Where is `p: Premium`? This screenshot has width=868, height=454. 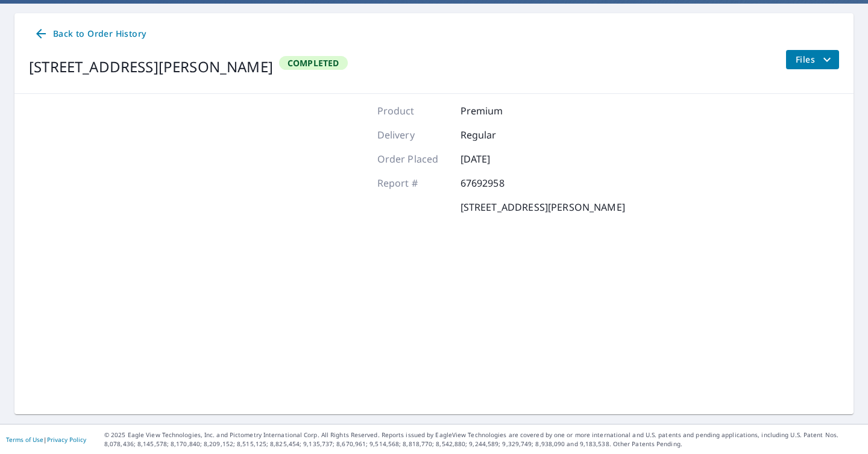
p: Premium is located at coordinates (497, 111).